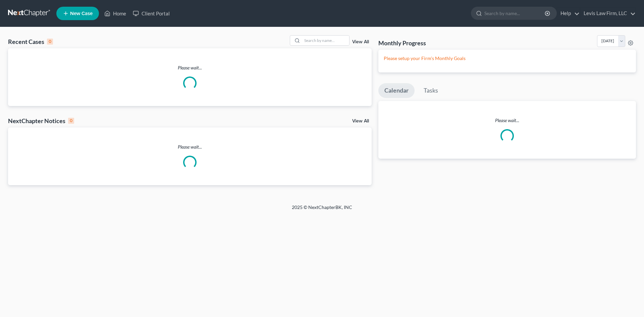  What do you see at coordinates (507, 58) in the screenshot?
I see `p: Please setup your Firm's Monthly Goals` at bounding box center [507, 58].